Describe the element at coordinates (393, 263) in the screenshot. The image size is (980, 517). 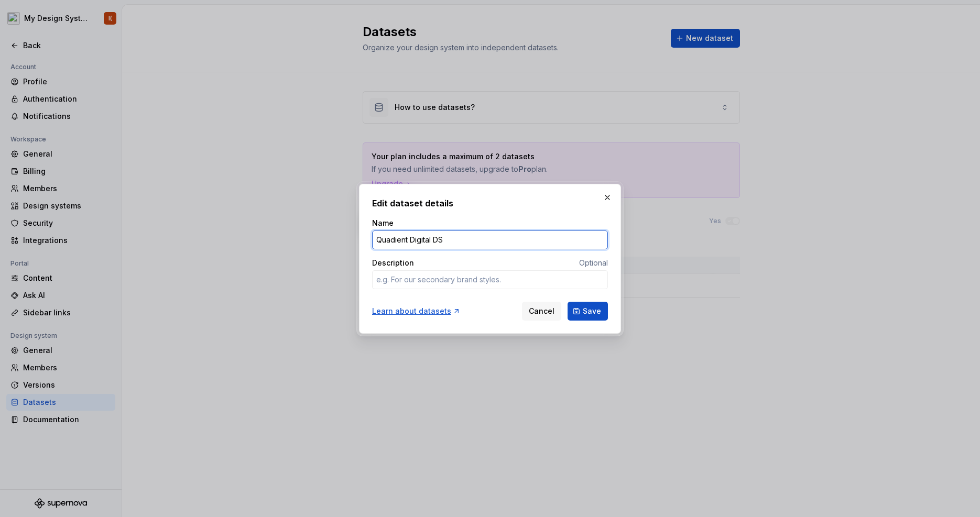
I see `label: Description` at that location.